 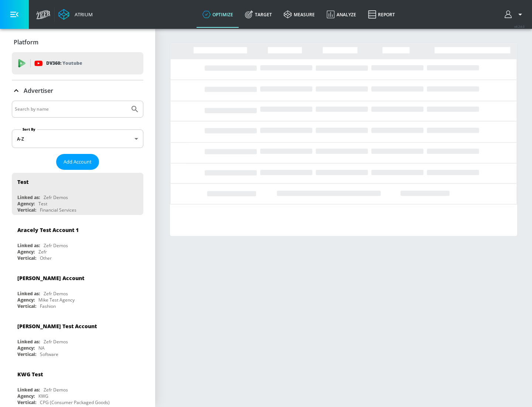 What do you see at coordinates (48, 306) in the screenshot?
I see `div: Fashion` at bounding box center [48, 306].